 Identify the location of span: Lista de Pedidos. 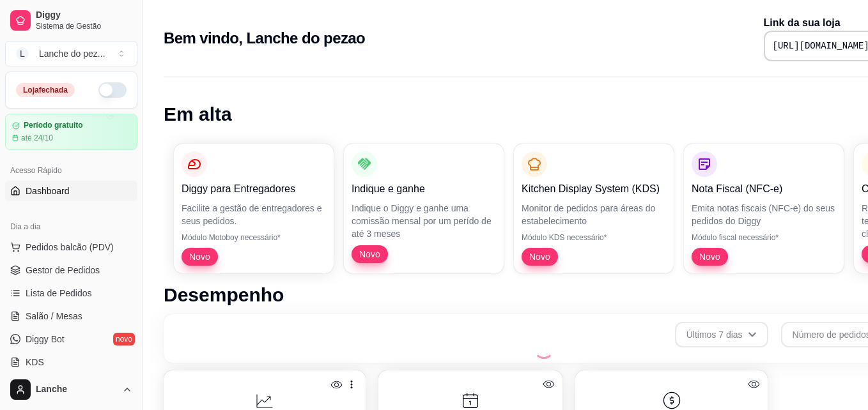
(59, 293).